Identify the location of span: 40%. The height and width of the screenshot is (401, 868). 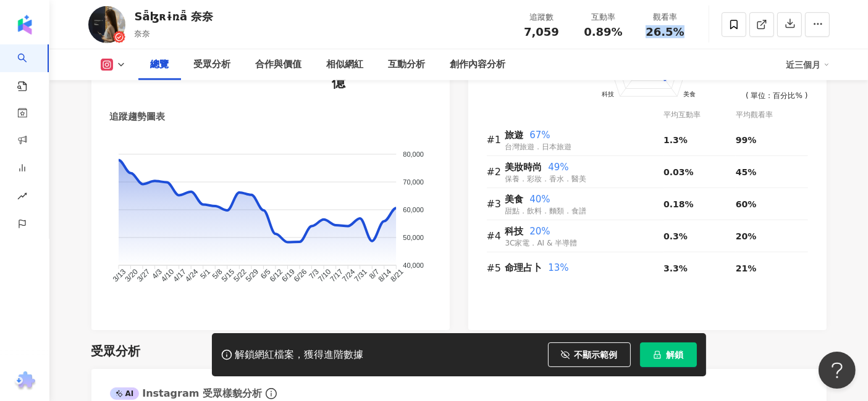
(539, 199).